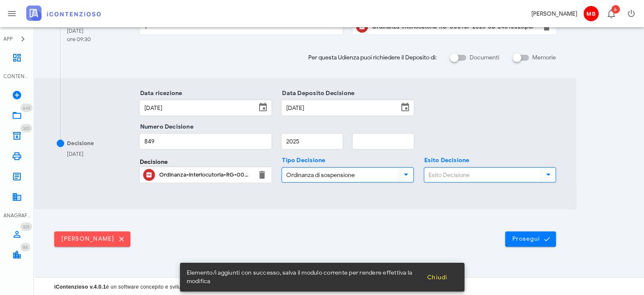 The width and height of the screenshot is (644, 295). Describe the element at coordinates (372, 57) in the screenshot. I see `span: Per questa Udienza puoi richiedere il Deposito di:` at that location.